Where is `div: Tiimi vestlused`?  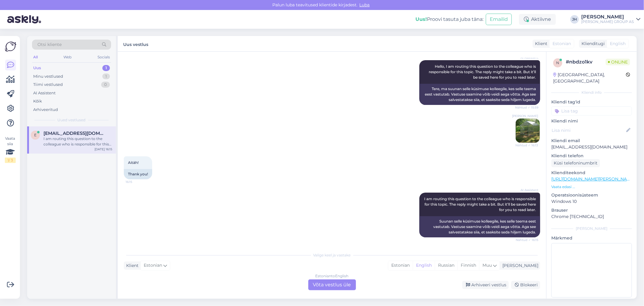 div: Tiimi vestlused is located at coordinates (48, 85).